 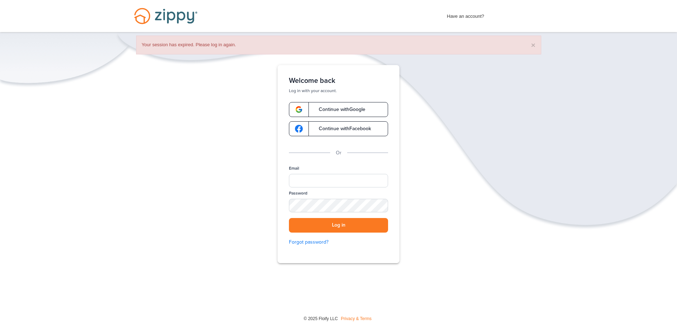 What do you see at coordinates (294, 168) in the screenshot?
I see `label: Email` at bounding box center [294, 168].